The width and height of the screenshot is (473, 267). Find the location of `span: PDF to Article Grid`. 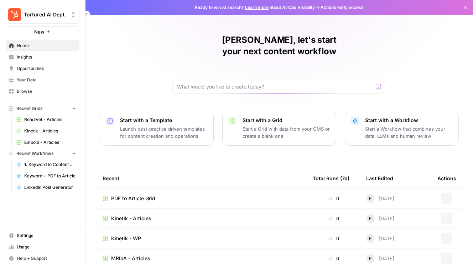

span: PDF to Article Grid is located at coordinates (133, 198).